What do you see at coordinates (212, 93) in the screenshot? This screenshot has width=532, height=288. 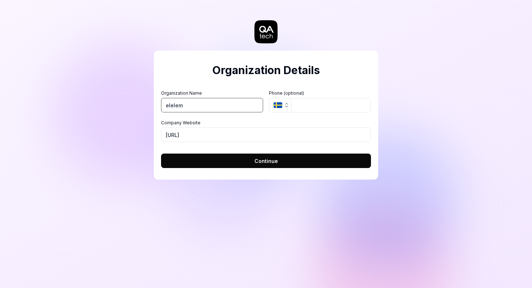 I see `label: Organization Name` at bounding box center [212, 93].